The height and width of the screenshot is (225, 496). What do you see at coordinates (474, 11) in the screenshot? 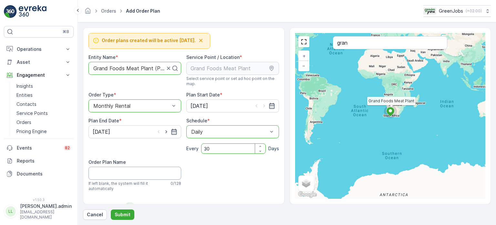
I see `p: ( +02:00 )` at bounding box center [474, 11].